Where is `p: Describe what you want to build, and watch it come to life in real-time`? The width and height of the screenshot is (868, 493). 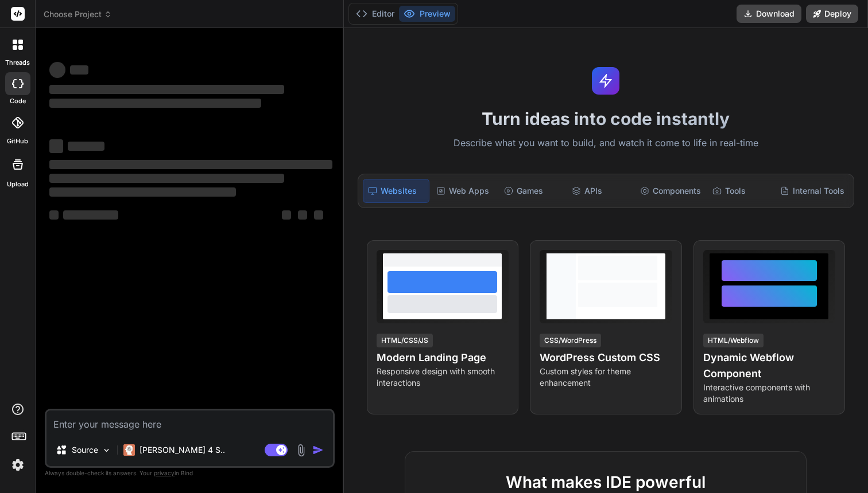 p: Describe what you want to build, and watch it come to life in real-time is located at coordinates (606, 143).